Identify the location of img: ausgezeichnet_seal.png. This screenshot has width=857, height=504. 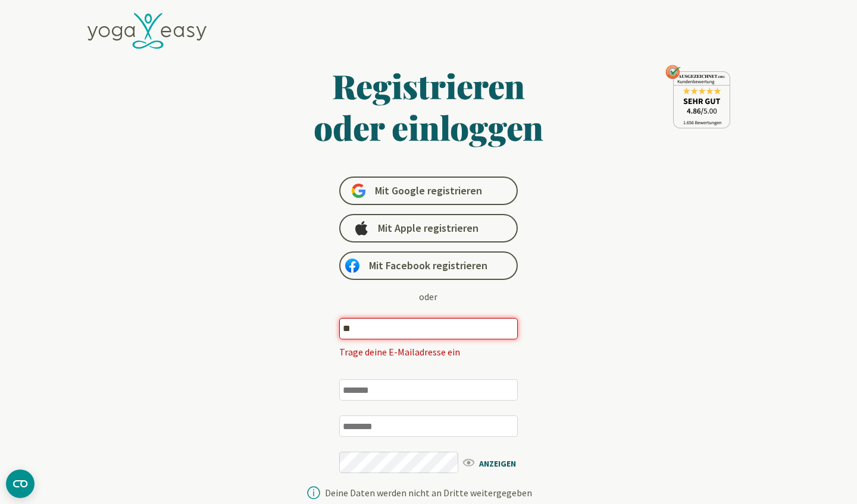
(698, 97).